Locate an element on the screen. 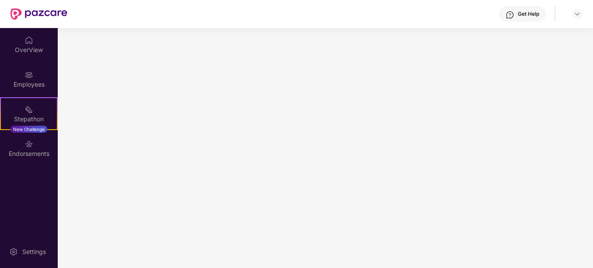  img: svg+xml;base64,PHN2ZyB4bWxucz0iaHR0cDovL3d3dy53My5vcmcvMjAwMC9zdmciIHdpZHRoPSIyMSIgaGVpZ2h0PSIyMC... is located at coordinates (29, 109).